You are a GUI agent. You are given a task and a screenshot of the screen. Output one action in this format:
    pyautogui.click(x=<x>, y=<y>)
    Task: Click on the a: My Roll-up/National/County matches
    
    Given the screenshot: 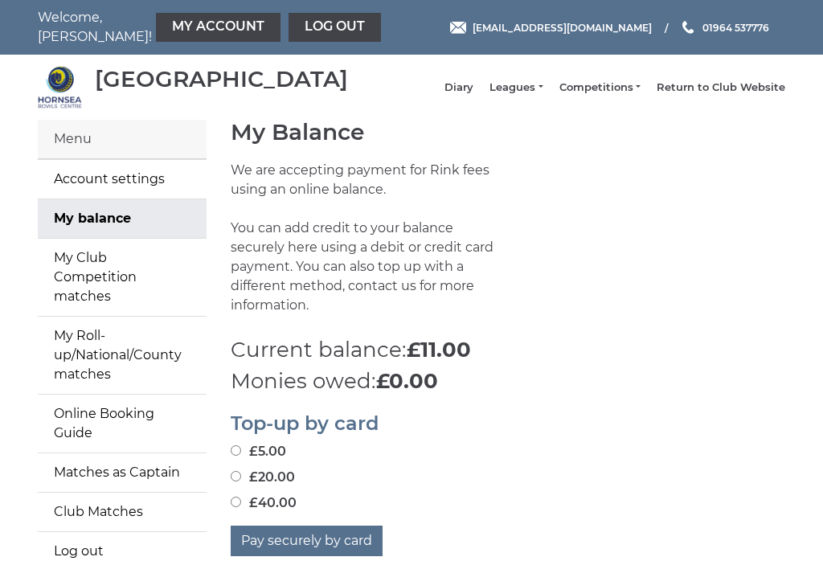 What is the action you would take?
    pyautogui.click(x=122, y=355)
    